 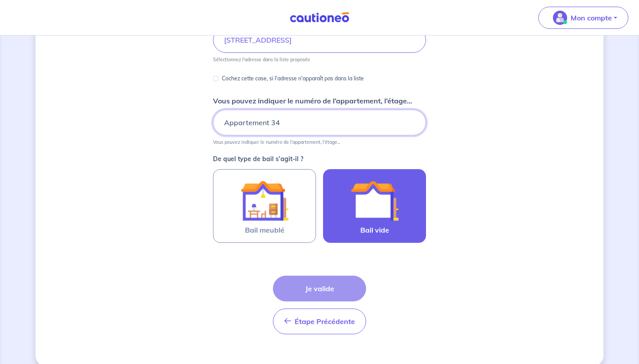 I want to click on p: Cochez cette case, si l'adresse n'apparaît pas dans la liste, so click(x=293, y=79).